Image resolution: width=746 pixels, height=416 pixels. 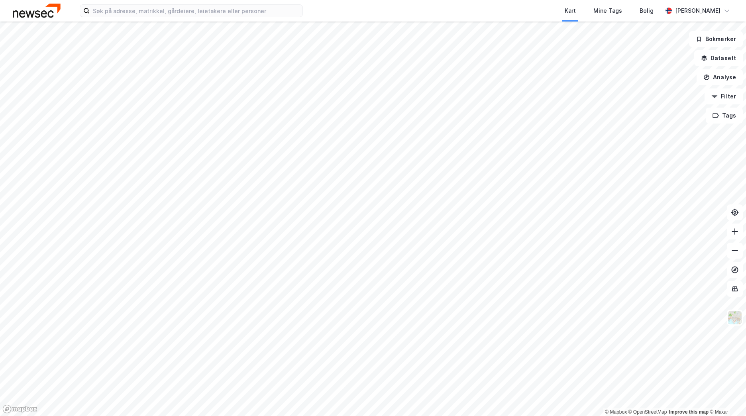 I want to click on div: Kontrollprogram for chat, so click(x=726, y=397).